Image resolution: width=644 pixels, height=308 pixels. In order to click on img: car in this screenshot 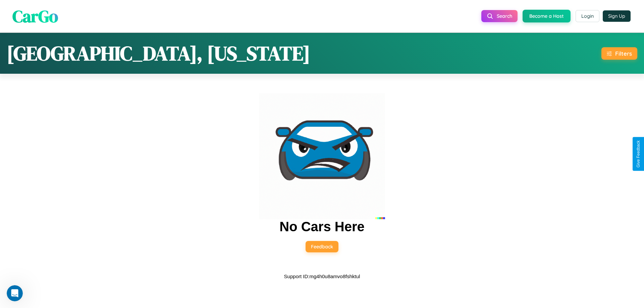, I will do `click(322, 156)`.